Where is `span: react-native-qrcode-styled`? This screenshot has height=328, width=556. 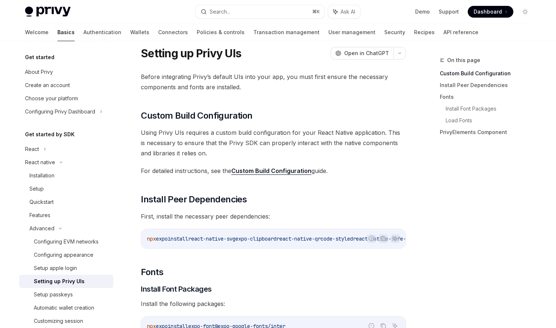
span: react-native-qrcode-styled is located at coordinates (315, 239).